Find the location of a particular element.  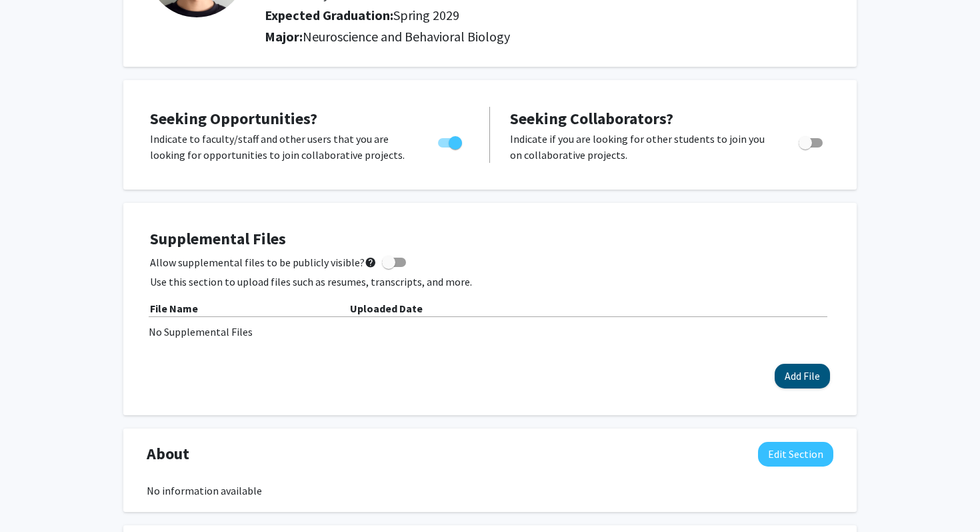

span: Neuroscience and Behavioral Biology is located at coordinates (406, 36).